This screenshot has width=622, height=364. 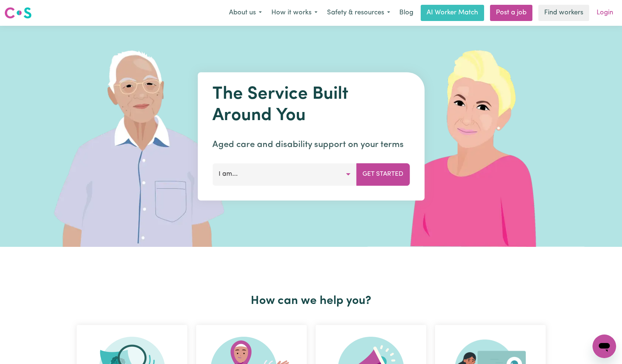 I want to click on button: Get Started, so click(x=383, y=174).